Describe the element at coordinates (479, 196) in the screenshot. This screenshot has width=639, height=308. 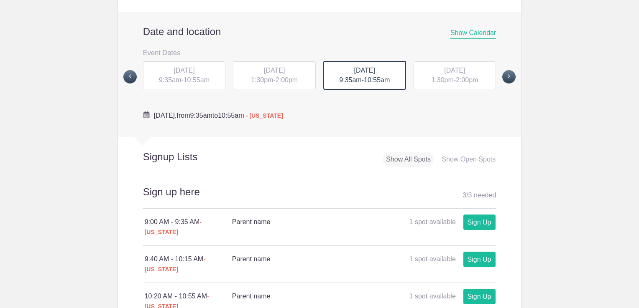
I see `div: 3 3 needed` at that location.